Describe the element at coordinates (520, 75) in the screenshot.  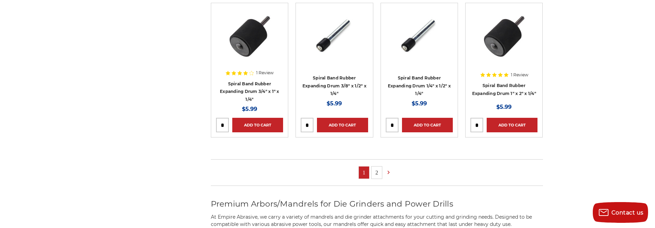
I see `span: 1 Review` at that location.